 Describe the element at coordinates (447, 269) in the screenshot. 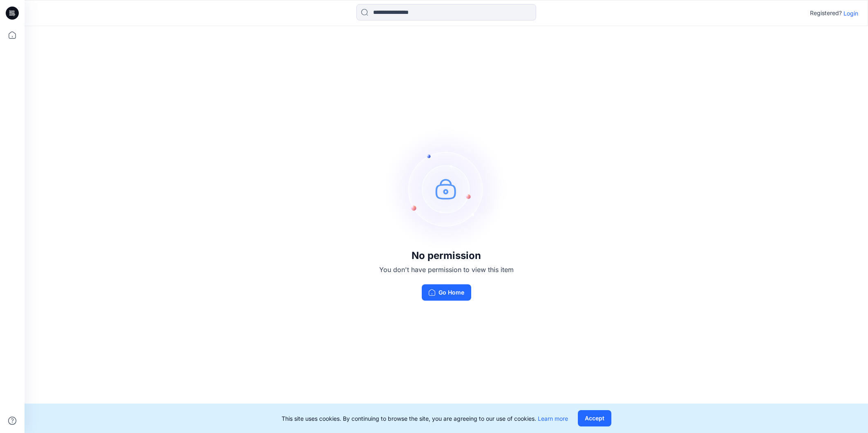

I see `p: You don't have permission to view this item` at that location.